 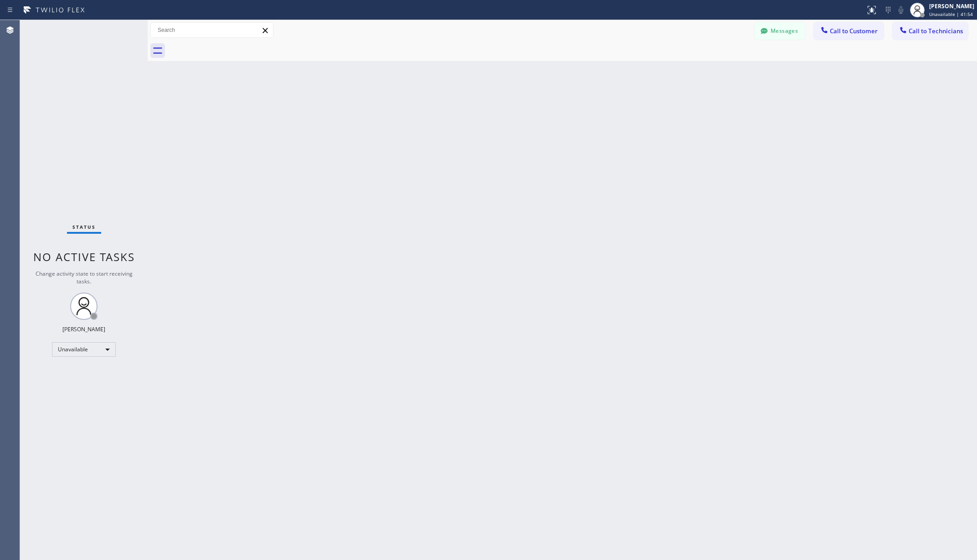 I want to click on span: Call to Customer, so click(x=854, y=31).